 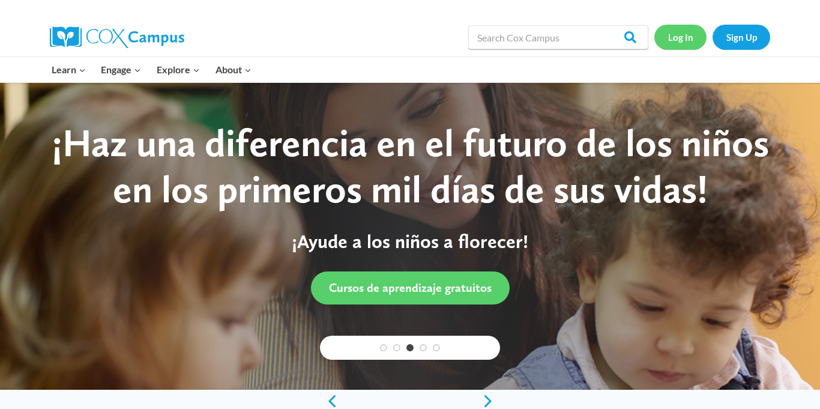 I want to click on a: 2, so click(x=397, y=348).